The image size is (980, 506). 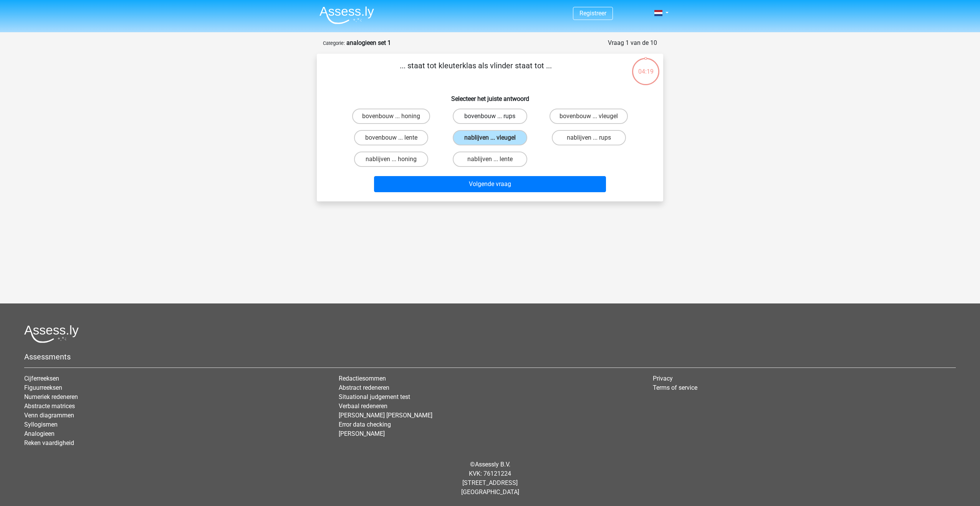 I want to click on a: Registreer, so click(x=593, y=13).